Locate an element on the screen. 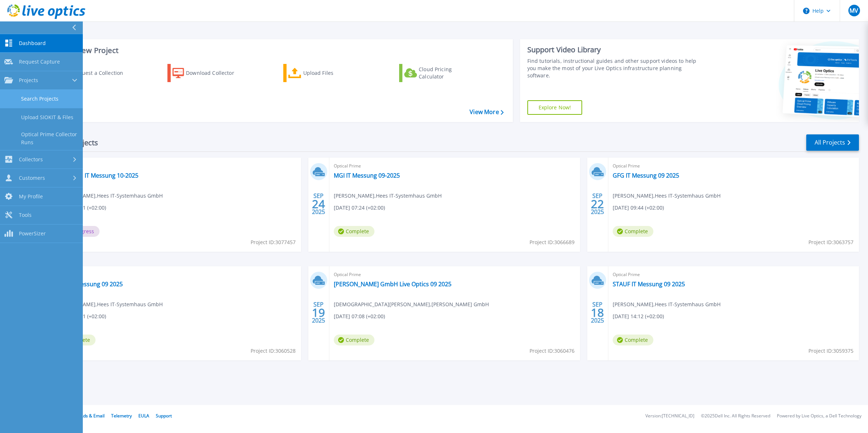  div: Upload Files is located at coordinates (332, 73).